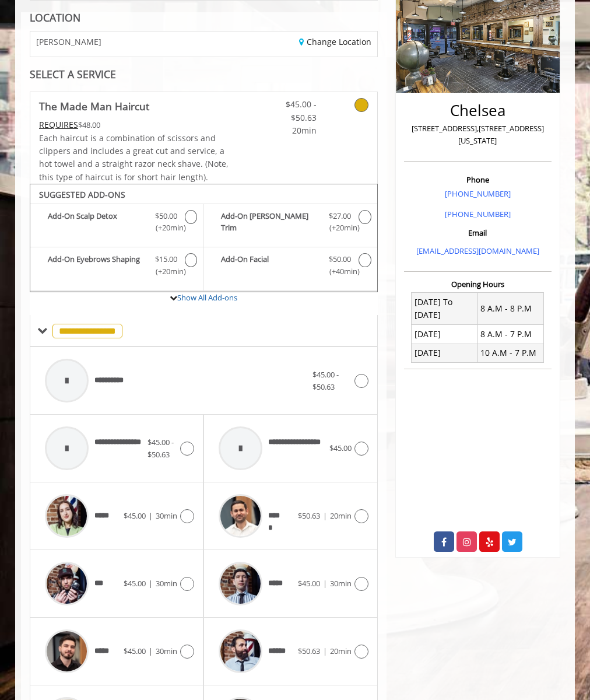 Image resolution: width=590 pixels, height=700 pixels. What do you see at coordinates (336, 42) in the screenshot?
I see `a: Change Location` at bounding box center [336, 42].